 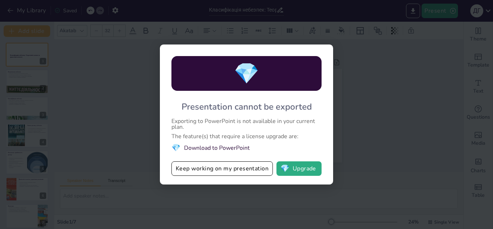 What do you see at coordinates (222, 168) in the screenshot?
I see `button: Keep working on my presentation` at bounding box center [222, 168].